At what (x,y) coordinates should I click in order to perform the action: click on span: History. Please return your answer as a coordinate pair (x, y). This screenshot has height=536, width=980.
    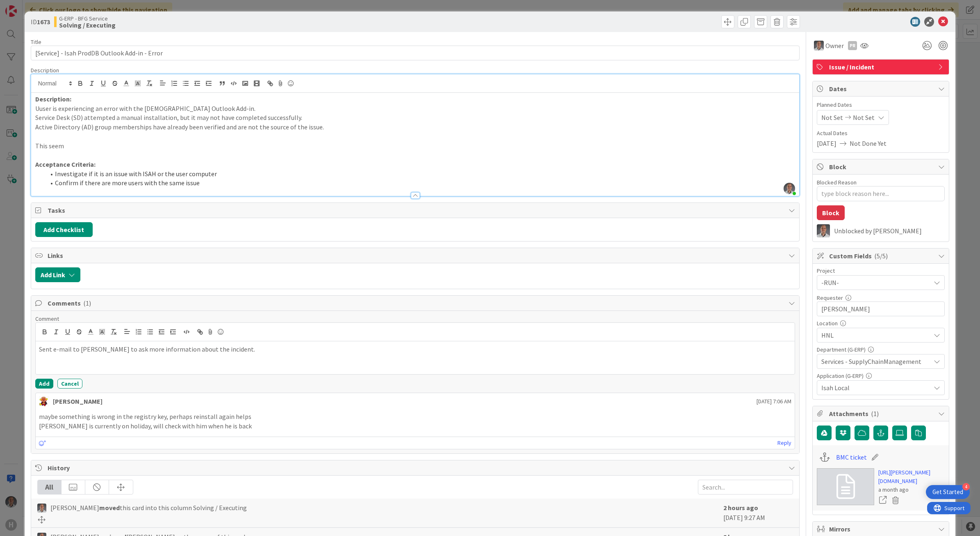
    Looking at the image, I should click on (416, 468).